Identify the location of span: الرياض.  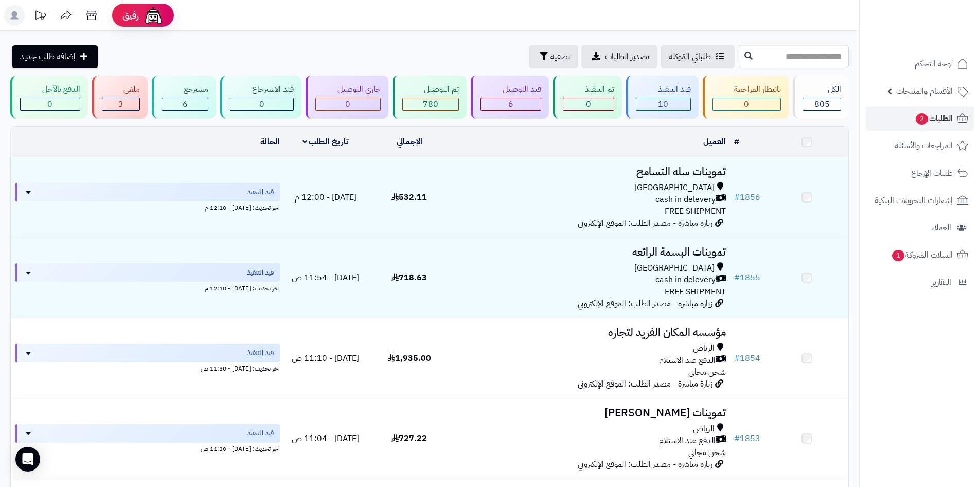
(704, 348).